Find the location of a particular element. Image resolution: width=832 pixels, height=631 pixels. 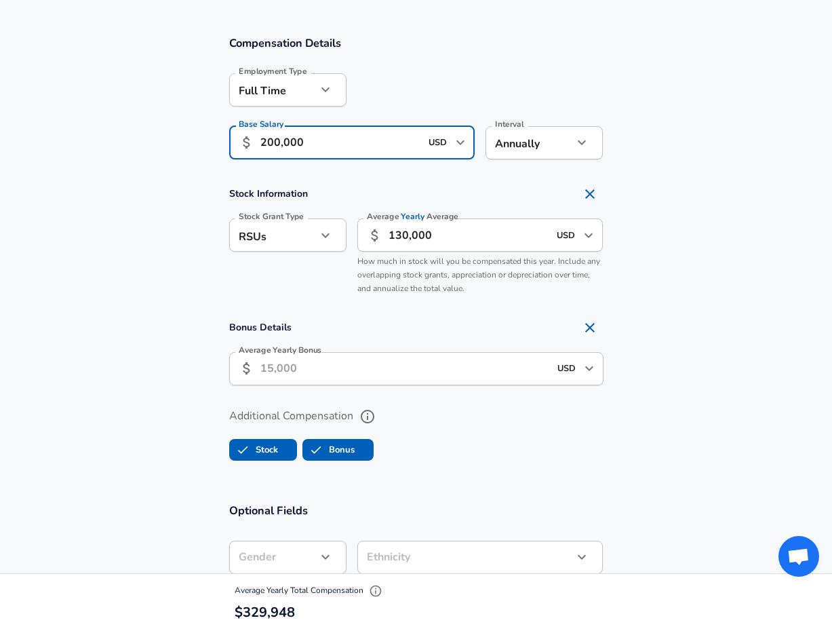

h4: Stock Information is located at coordinates (416, 194).